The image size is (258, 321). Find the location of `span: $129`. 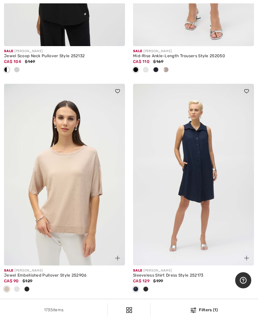

span: $129 is located at coordinates (27, 281).